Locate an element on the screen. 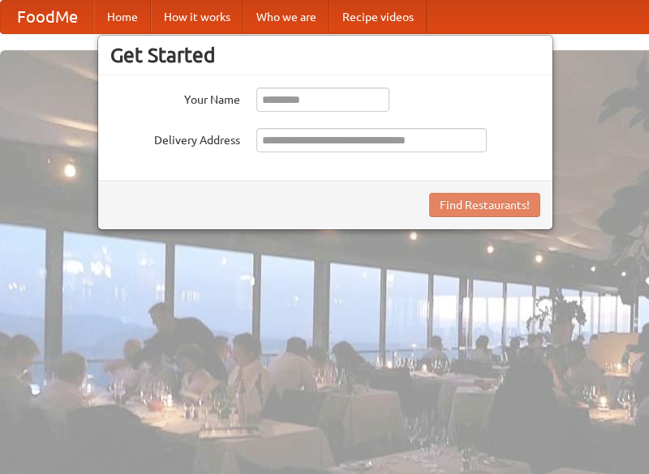  button: Find Restaurants! is located at coordinates (484, 205).